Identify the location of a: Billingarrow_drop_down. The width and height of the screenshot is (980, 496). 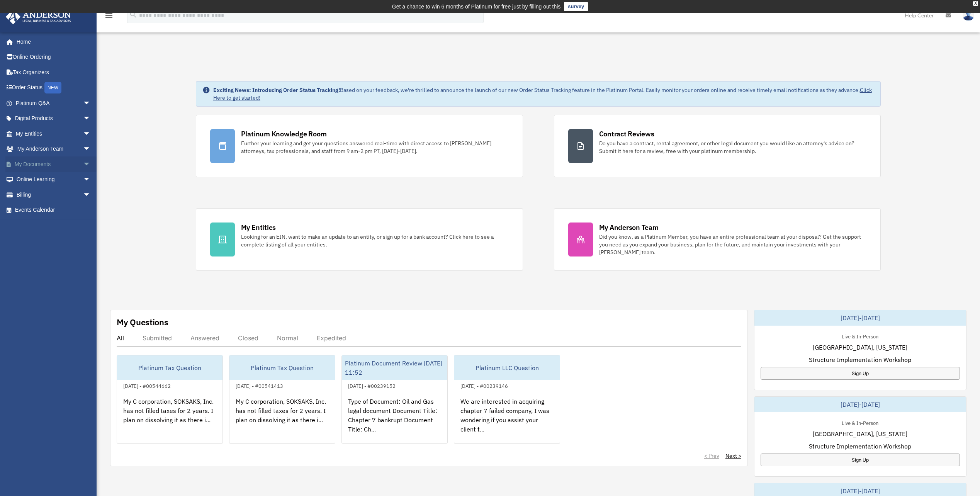
(53, 195).